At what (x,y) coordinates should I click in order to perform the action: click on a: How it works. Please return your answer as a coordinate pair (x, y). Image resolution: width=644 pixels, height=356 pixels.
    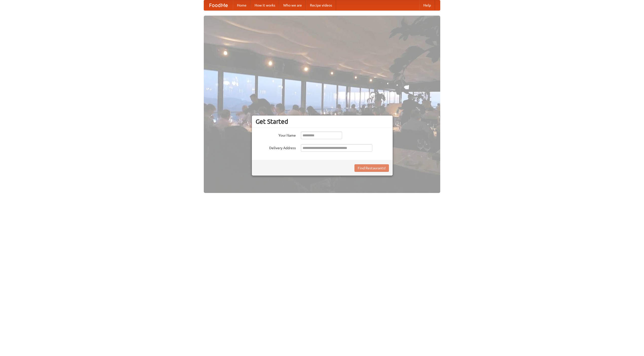
    Looking at the image, I should click on (265, 5).